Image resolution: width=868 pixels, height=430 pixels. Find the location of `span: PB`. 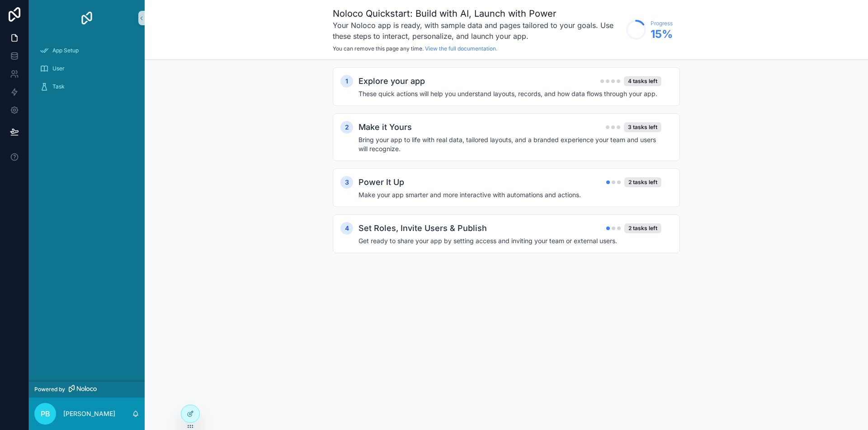

span: PB is located at coordinates (45, 414).